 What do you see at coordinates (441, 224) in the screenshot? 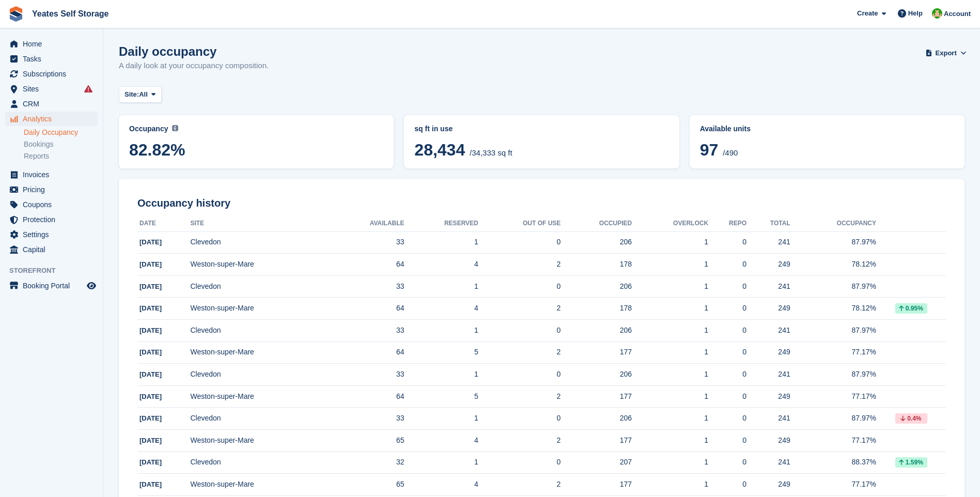
I see `th: Reserved` at bounding box center [441, 224].